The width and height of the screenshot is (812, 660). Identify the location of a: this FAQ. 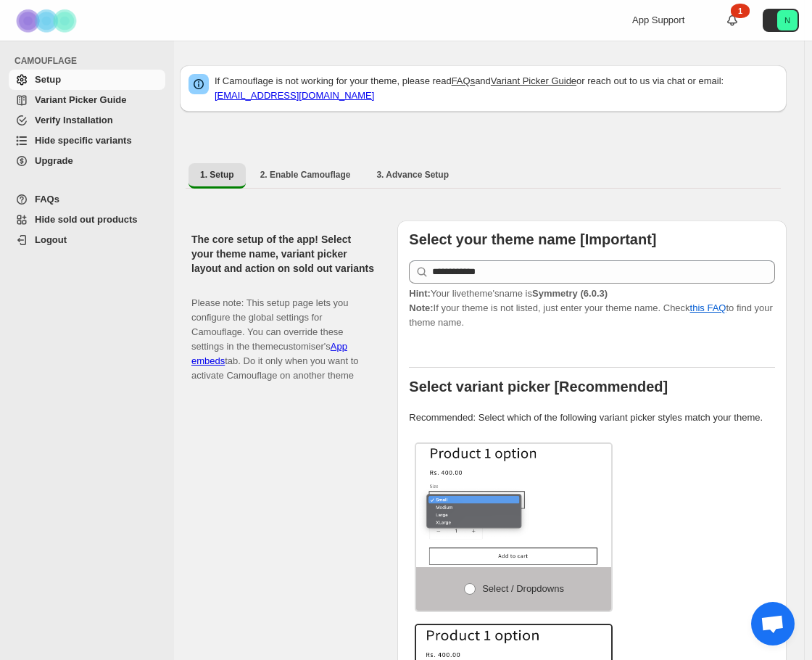
(708, 308).